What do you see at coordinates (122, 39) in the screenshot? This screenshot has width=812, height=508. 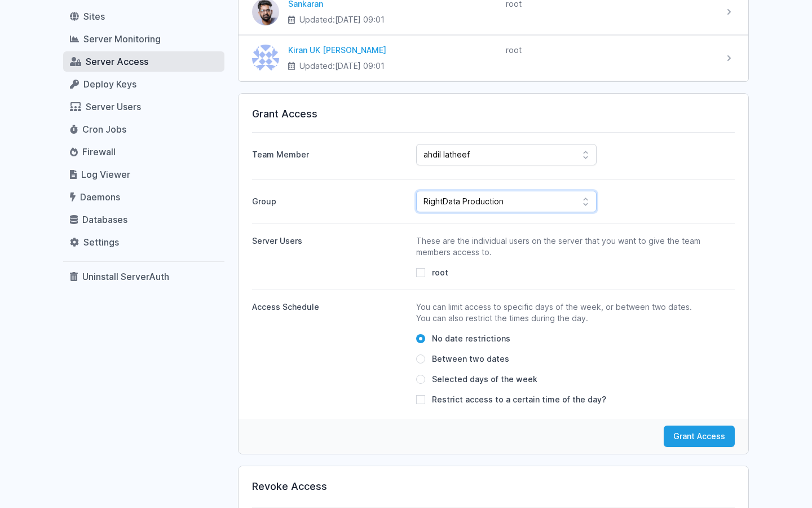 I see `span: Server Monitoring` at bounding box center [122, 39].